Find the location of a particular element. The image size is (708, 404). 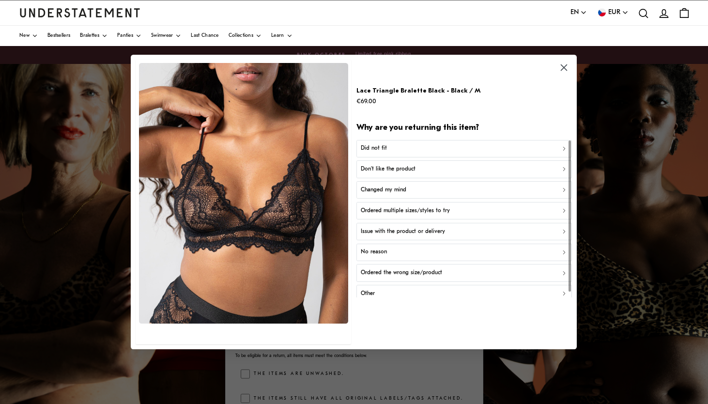

span: Bestsellers is located at coordinates (59, 36).